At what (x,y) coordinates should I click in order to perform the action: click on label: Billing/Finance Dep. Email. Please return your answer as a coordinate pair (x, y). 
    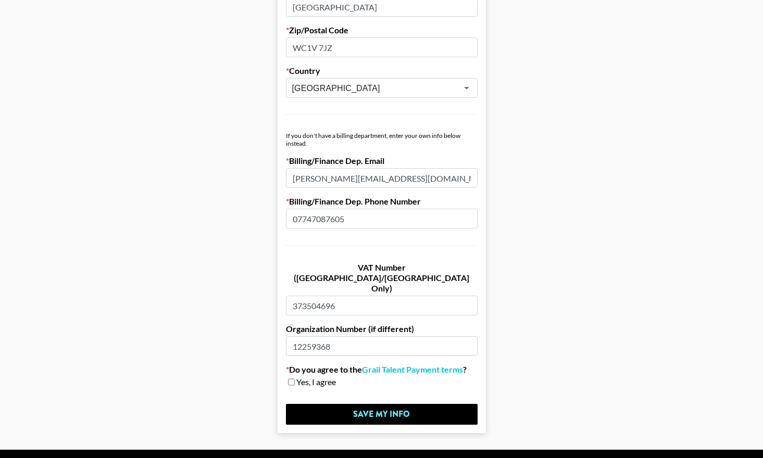
    Looking at the image, I should click on (382, 161).